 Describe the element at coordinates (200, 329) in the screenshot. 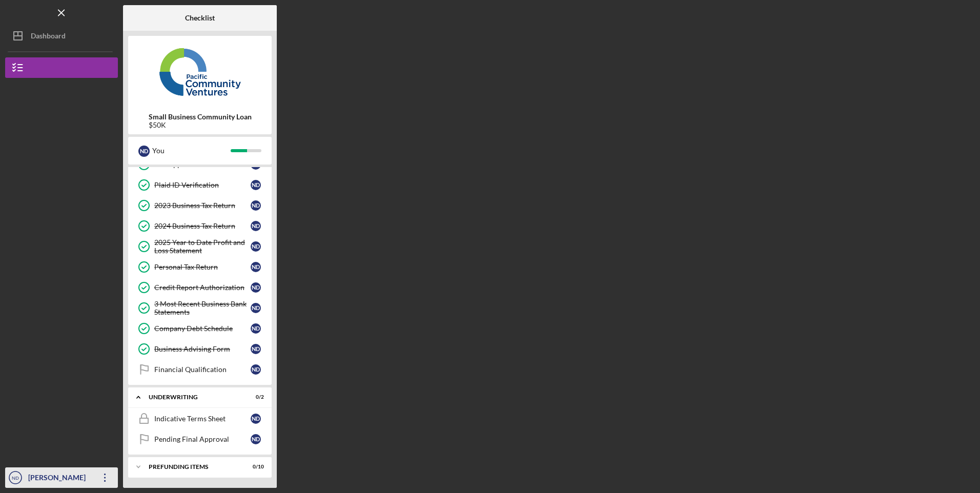

I see `a: Company Debt ScheduleND` at that location.